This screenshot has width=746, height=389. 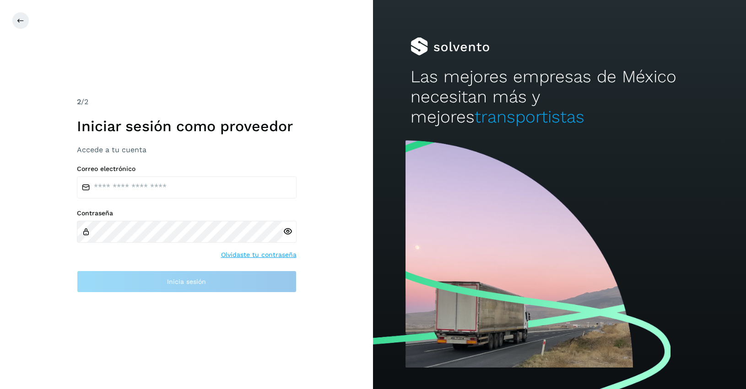 I want to click on a: Olvidaste tu contraseña, so click(x=258, y=255).